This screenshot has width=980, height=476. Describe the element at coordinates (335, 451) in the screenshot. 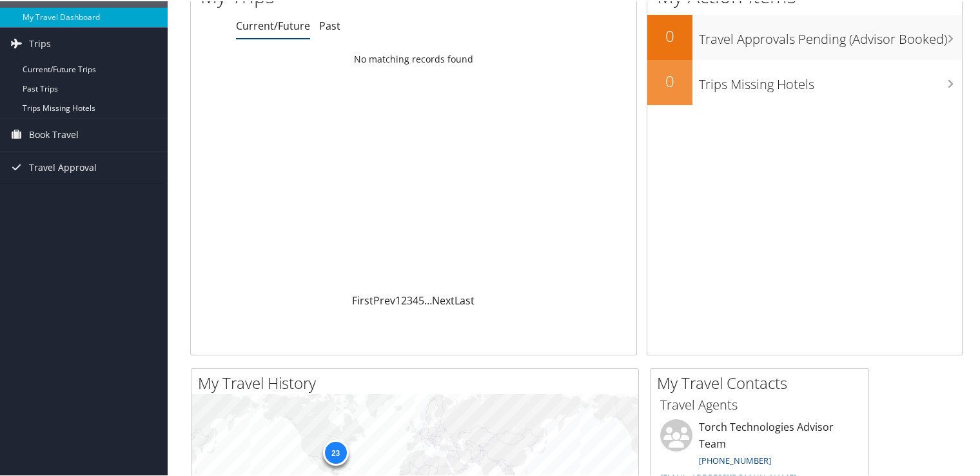

I see `div: 23` at that location.